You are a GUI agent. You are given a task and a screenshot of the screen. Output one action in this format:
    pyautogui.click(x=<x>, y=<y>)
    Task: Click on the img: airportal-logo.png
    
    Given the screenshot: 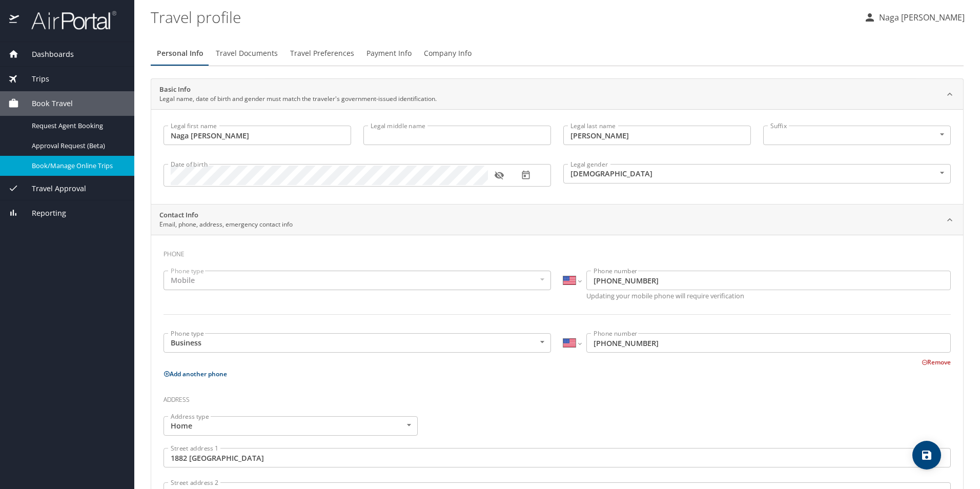 What is the action you would take?
    pyautogui.click(x=68, y=20)
    